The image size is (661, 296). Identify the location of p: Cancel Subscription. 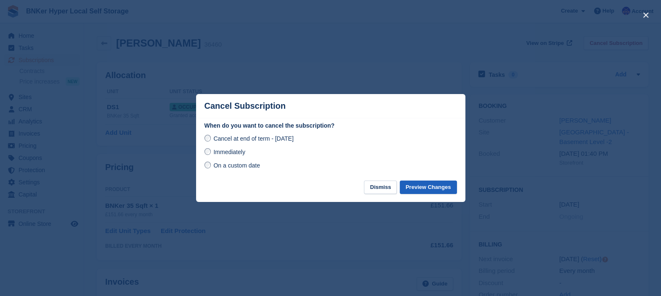
(245, 106).